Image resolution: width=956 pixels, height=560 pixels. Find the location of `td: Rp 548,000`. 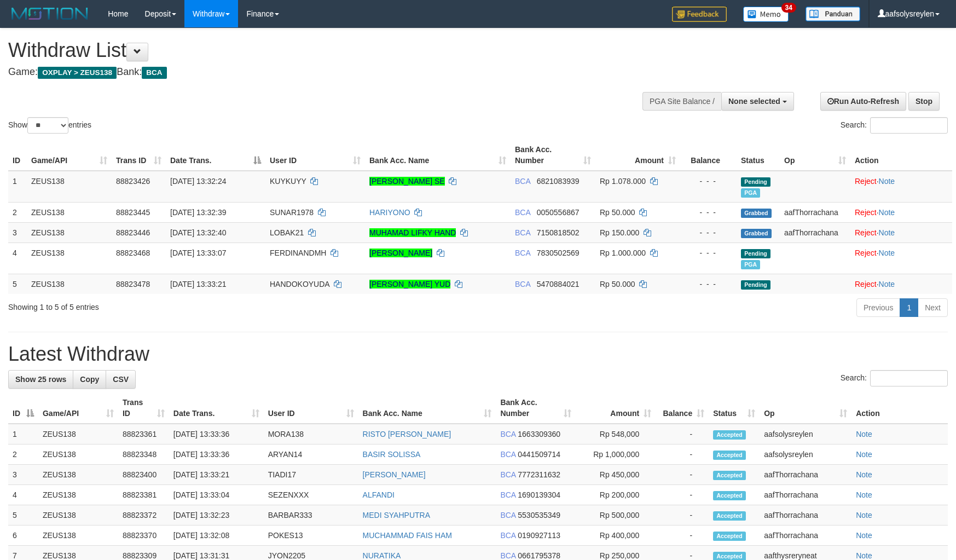

td: Rp 548,000 is located at coordinates (616, 434).